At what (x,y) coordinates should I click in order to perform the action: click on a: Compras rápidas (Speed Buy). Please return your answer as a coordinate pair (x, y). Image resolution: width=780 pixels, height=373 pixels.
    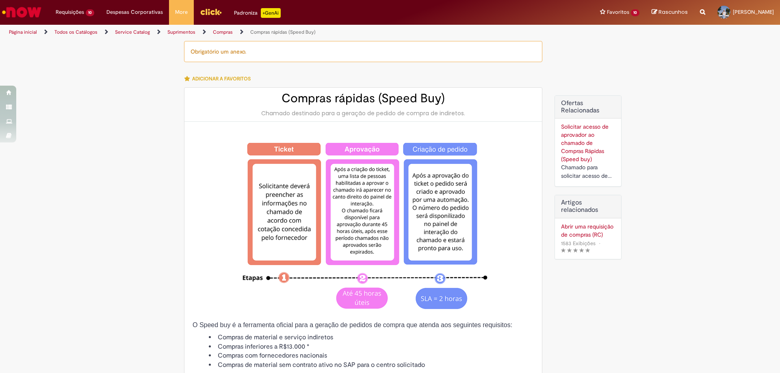
    Looking at the image, I should click on (283, 32).